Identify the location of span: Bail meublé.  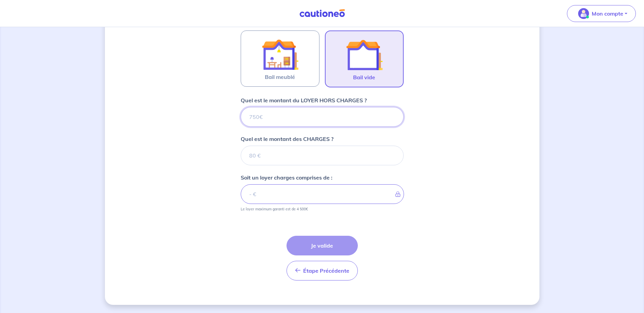
(280, 77).